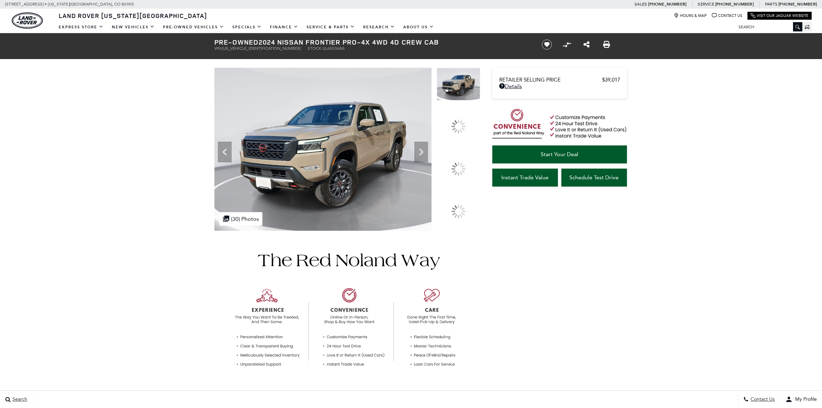 The width and height of the screenshot is (822, 408). Describe the element at coordinates (804, 399) in the screenshot. I see `span: My Profile` at that location.